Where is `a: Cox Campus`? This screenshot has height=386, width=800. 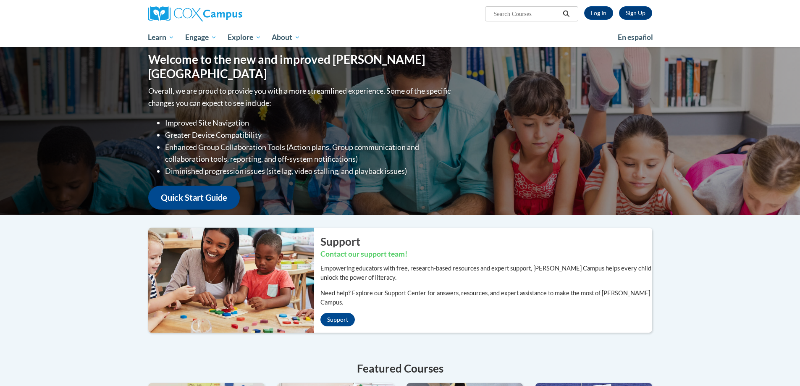 a: Cox Campus is located at coordinates (228, 14).